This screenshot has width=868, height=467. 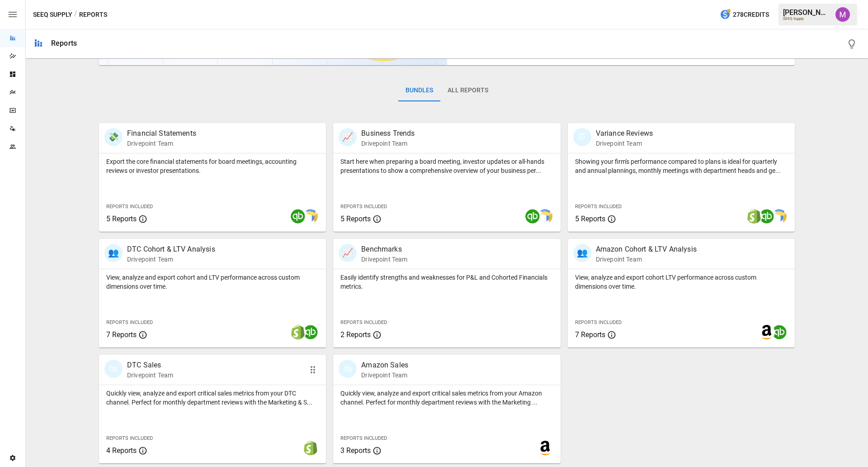 I want to click on button: 278Credits, so click(x=744, y=15).